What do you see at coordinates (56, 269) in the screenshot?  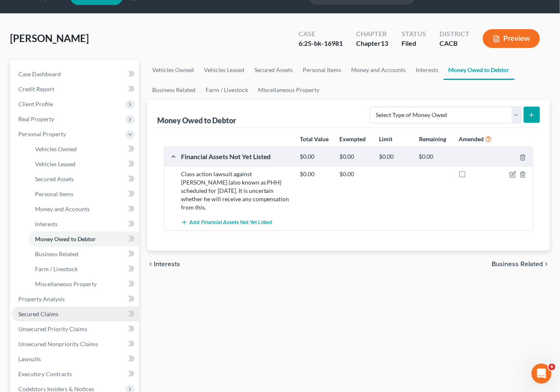 I see `span: Farm / Livestock` at bounding box center [56, 269].